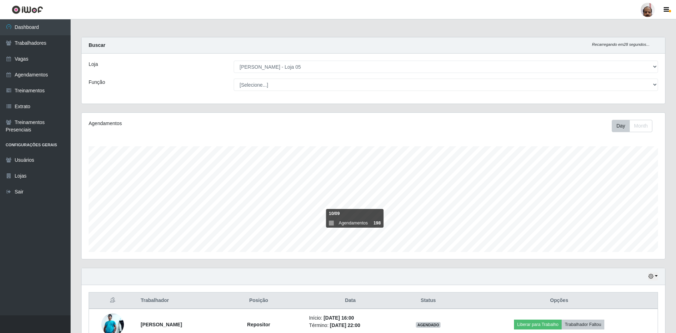 This screenshot has height=333, width=676. I want to click on th: Posição, so click(258, 301).